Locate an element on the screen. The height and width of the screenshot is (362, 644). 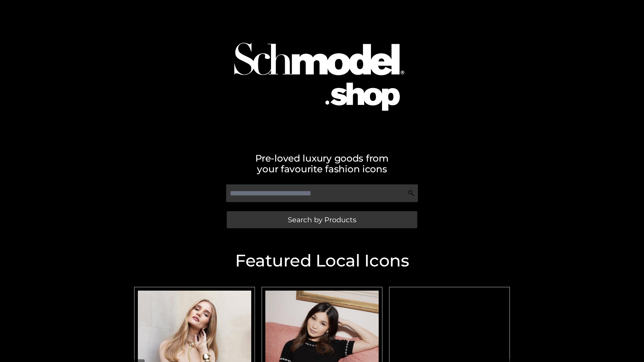
h2: Pre-loved luxury goods from your favourite fashion icons is located at coordinates (322, 164).